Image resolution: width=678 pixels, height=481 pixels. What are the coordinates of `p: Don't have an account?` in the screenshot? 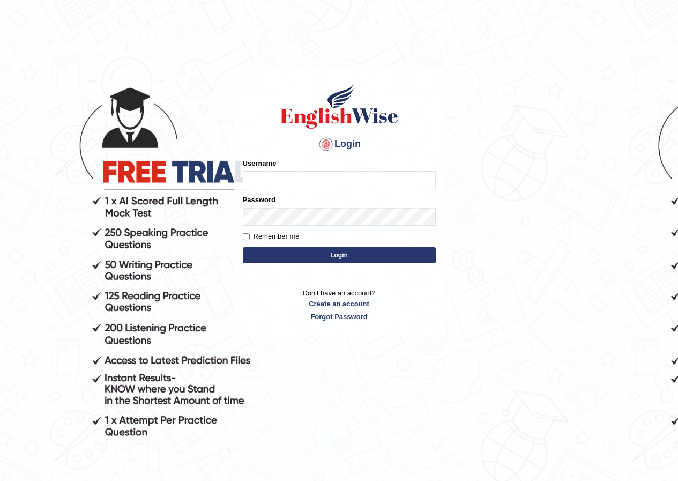 It's located at (339, 305).